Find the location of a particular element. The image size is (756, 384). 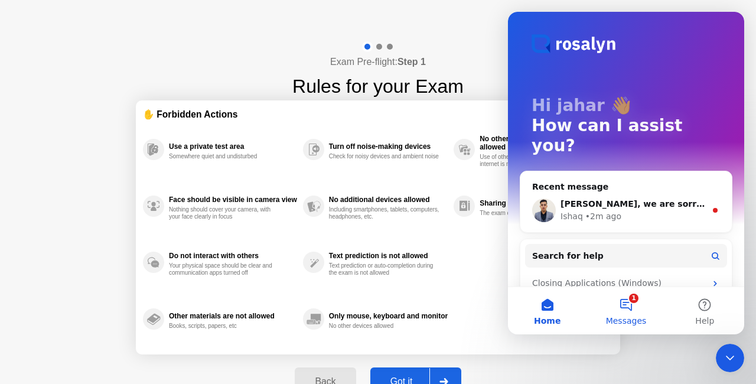

button: Messages is located at coordinates (117, 299).